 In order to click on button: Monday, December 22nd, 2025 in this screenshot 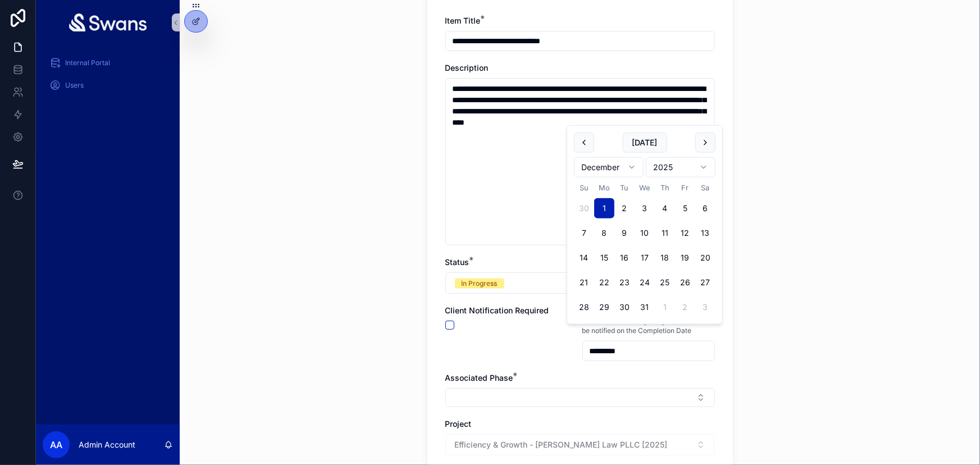, I will do `click(604, 283)`.